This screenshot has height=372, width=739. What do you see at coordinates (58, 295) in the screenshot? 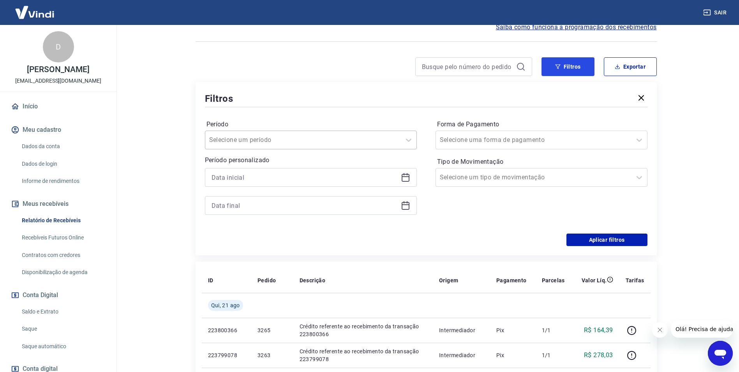
I see `button: Conta Digital` at bounding box center [58, 295].